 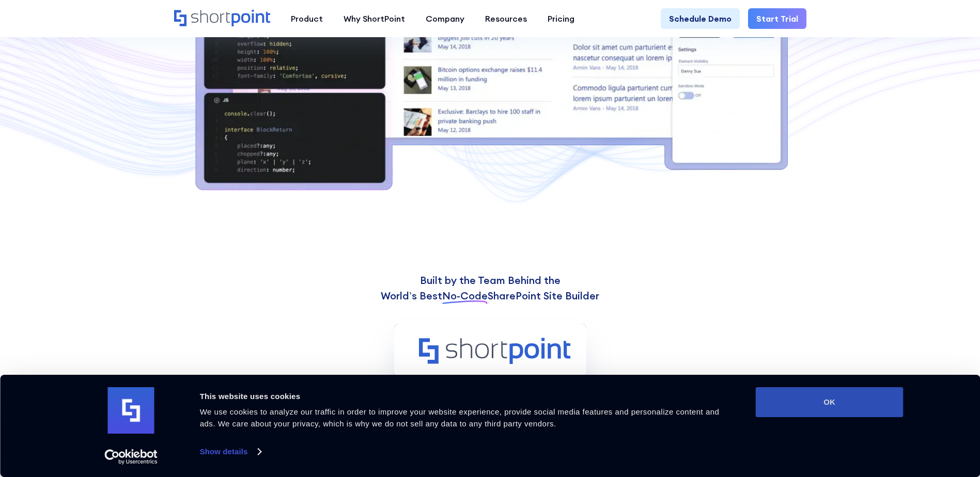 I want to click on a: Resources, so click(x=506, y=18).